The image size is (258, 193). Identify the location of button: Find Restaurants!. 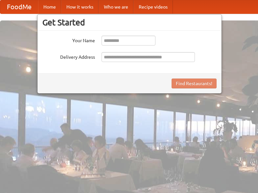
(194, 83).